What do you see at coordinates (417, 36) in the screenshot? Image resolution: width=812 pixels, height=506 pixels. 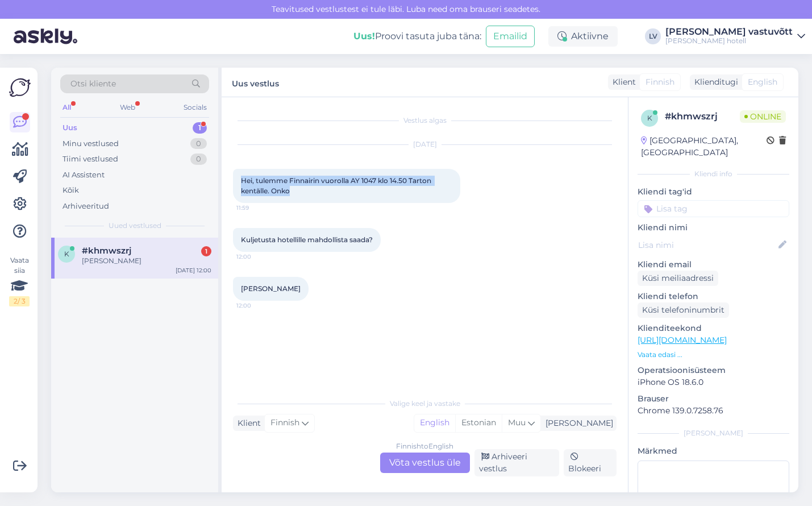 I see `div: Proovi tasuta juba täna:` at bounding box center [417, 36].